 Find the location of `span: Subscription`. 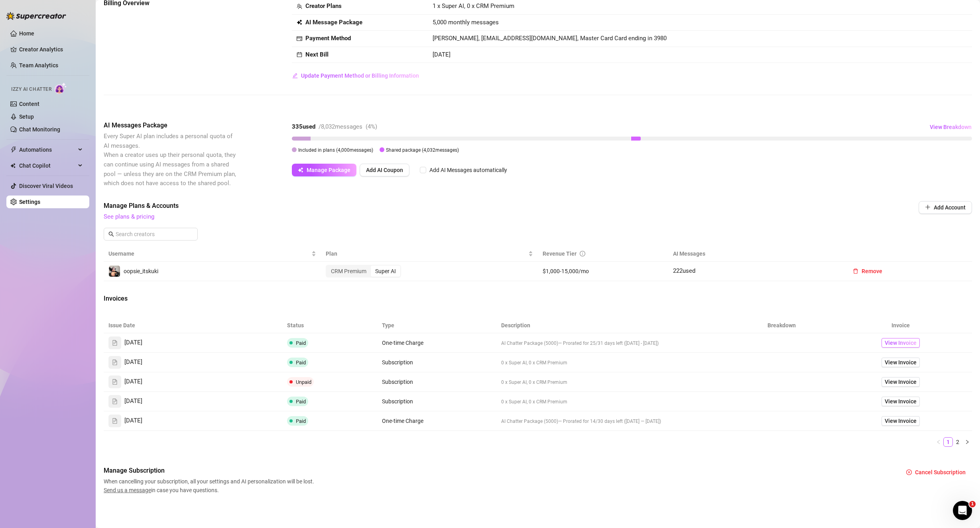

span: Subscription is located at coordinates (398, 402).